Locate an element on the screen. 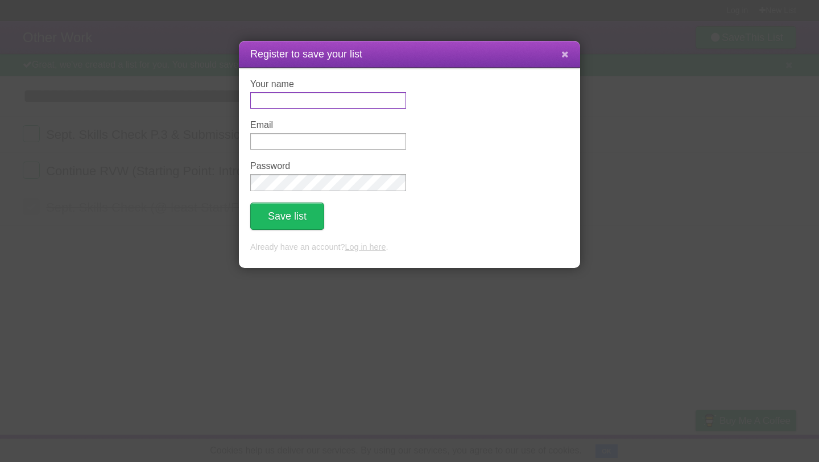 The image size is (819, 462). label: Your name is located at coordinates (328, 84).